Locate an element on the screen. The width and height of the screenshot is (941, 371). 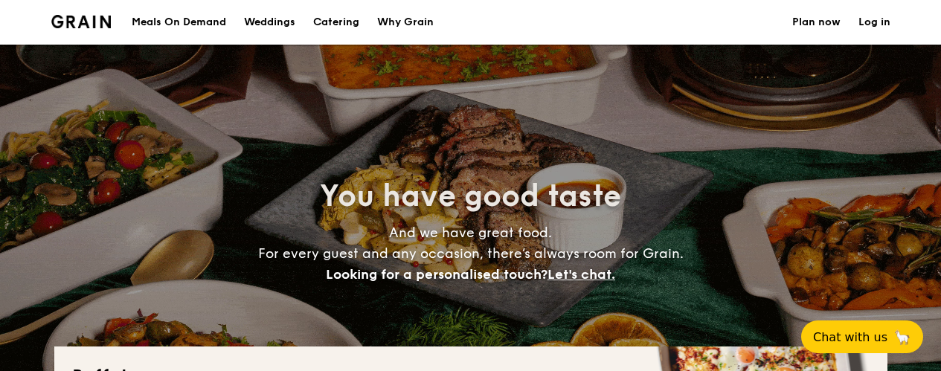
span: Looking for a personalised touch? is located at coordinates (437, 275).